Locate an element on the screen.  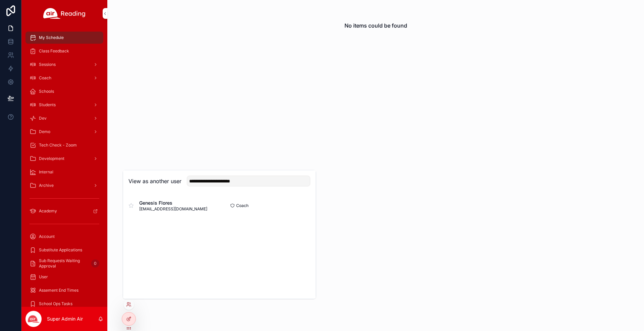
span: Schools is located at coordinates (46, 91).